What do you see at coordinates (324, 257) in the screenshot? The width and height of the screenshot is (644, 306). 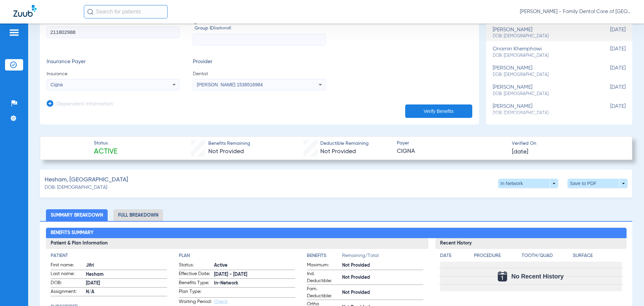 I see `app-breakdown-title: Benefits` at bounding box center [324, 257].